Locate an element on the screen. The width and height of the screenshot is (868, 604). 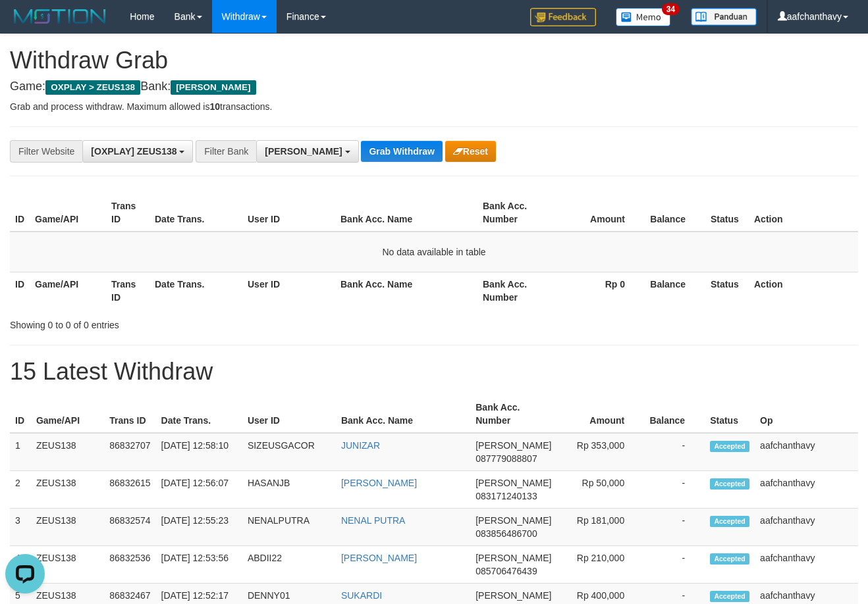
span: OXPLAY > ZEUS138 is located at coordinates (93, 88).